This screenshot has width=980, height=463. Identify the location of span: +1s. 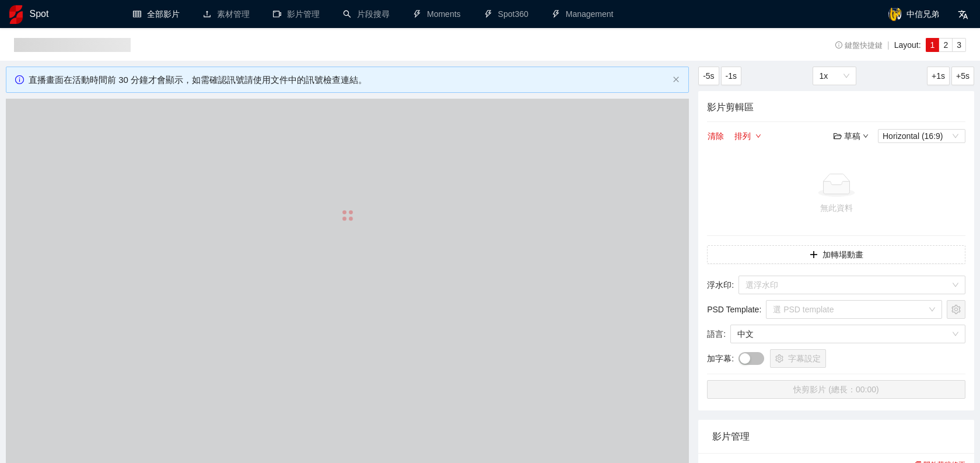
(938, 76).